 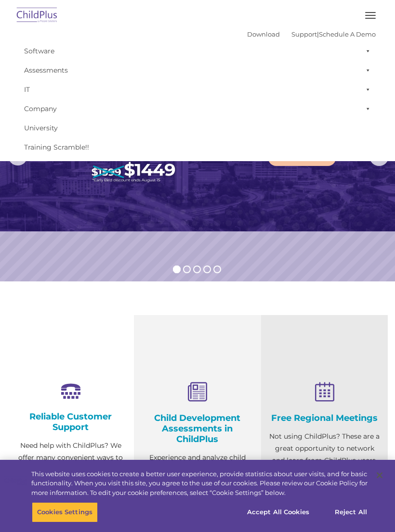 What do you see at coordinates (347, 34) in the screenshot?
I see `a: Schedule A Demo` at bounding box center [347, 34].